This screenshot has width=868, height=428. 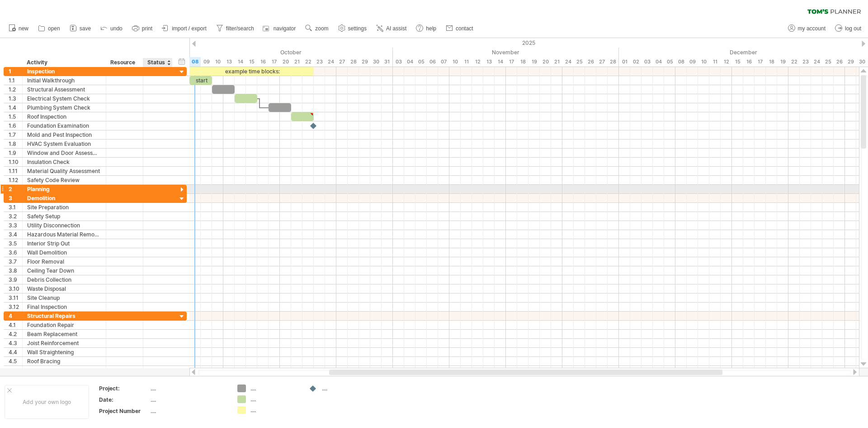 I want to click on a: print, so click(x=142, y=28).